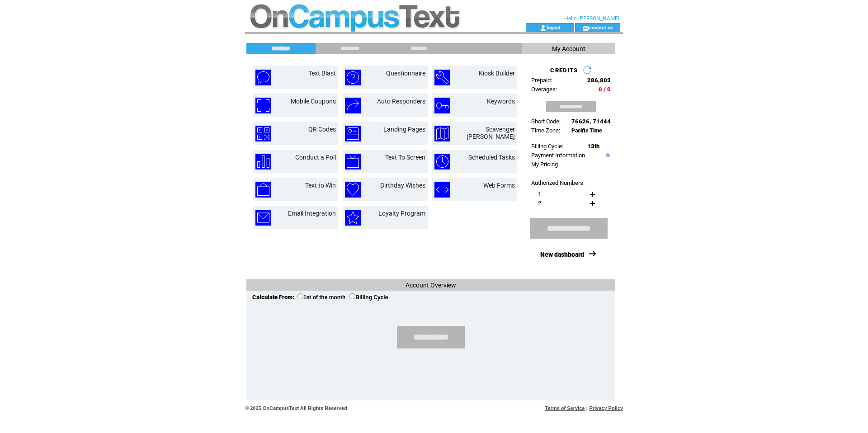  I want to click on input: 1st of the month, so click(300, 296).